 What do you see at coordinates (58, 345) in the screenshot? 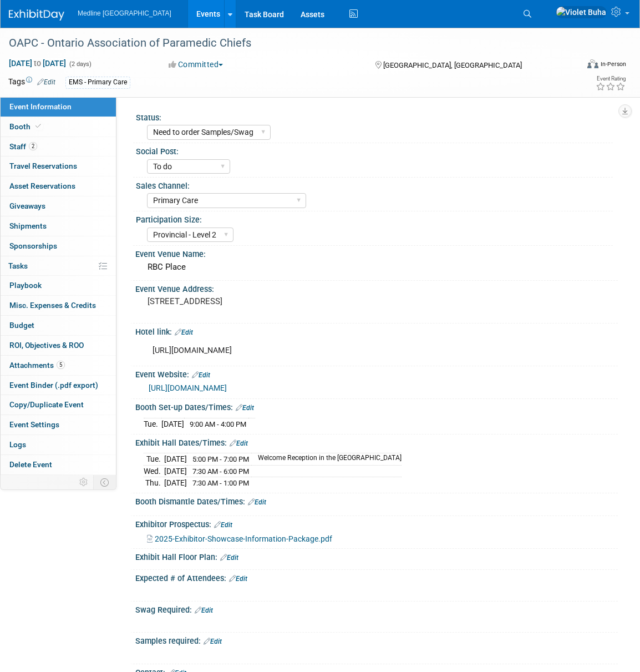
I see `a: ROI, Objectives & ROO` at bounding box center [58, 345].